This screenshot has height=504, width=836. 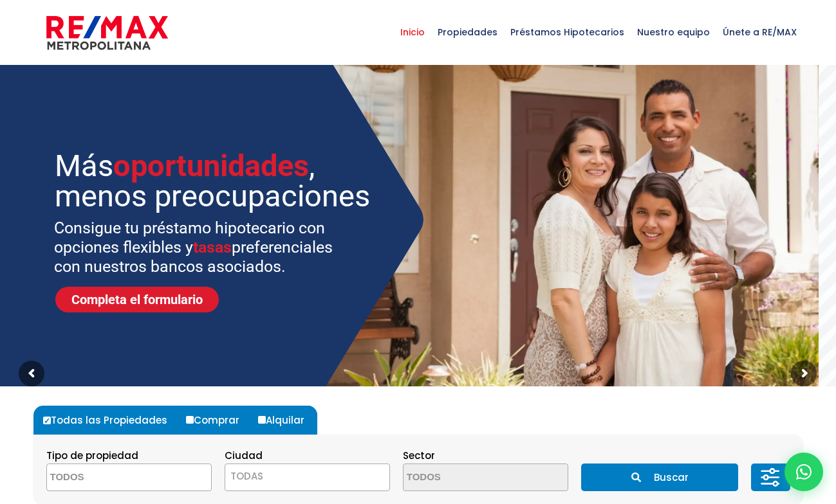 What do you see at coordinates (217, 420) in the screenshot?
I see `label: Comprar` at bounding box center [217, 420].